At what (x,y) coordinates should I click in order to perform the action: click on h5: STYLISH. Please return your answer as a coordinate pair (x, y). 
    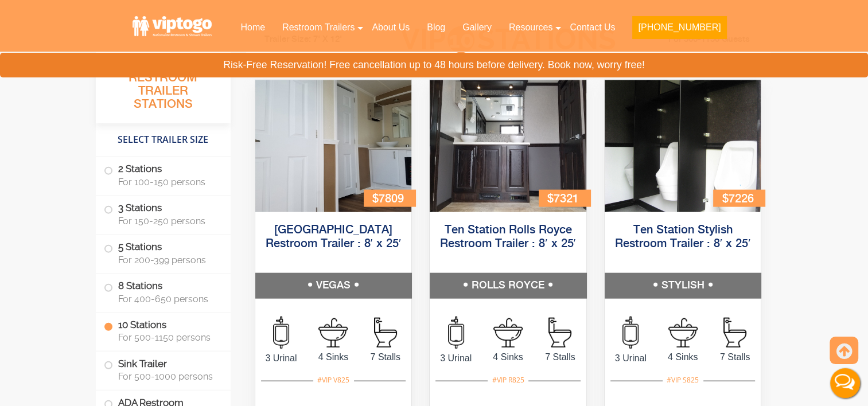
    Looking at the image, I should click on (683, 286).